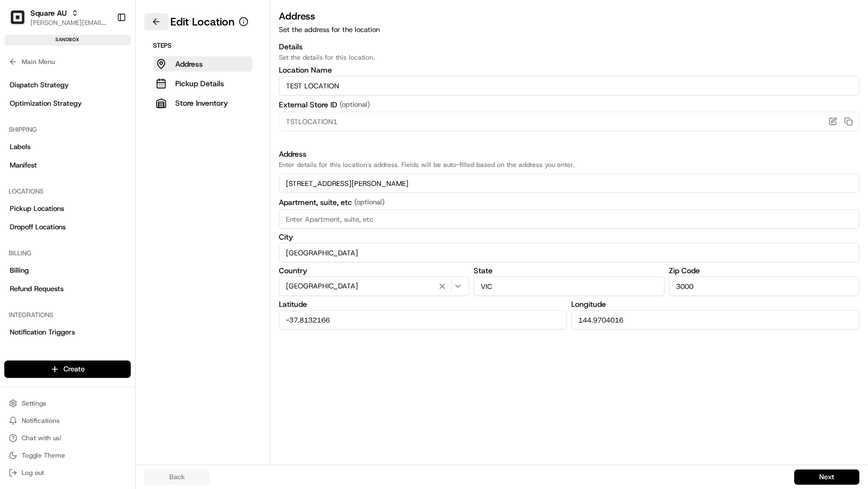 The width and height of the screenshot is (868, 489). I want to click on p: Set the address for the location, so click(569, 30).